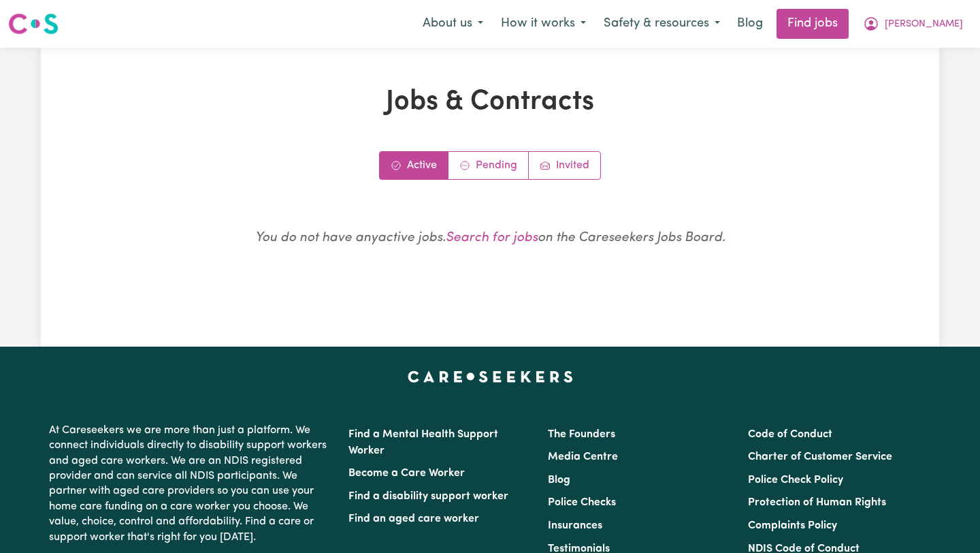 The image size is (980, 553). I want to click on img: Careseekers logo, so click(33, 24).